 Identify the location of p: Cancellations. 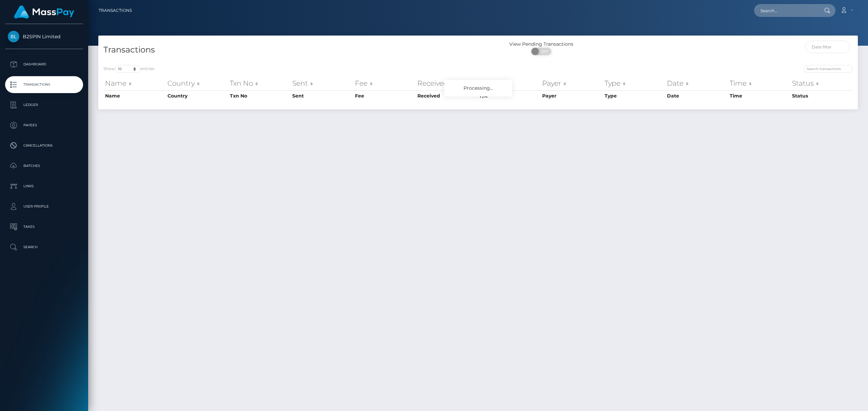
(44, 146).